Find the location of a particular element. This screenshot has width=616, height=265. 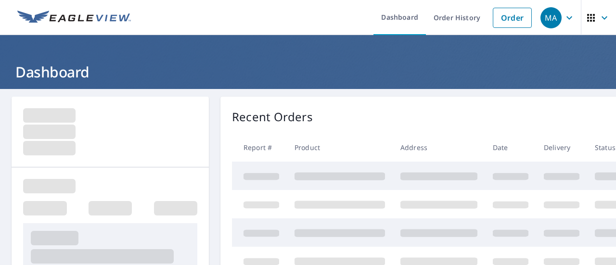

p: Recent Orders is located at coordinates (272, 117).